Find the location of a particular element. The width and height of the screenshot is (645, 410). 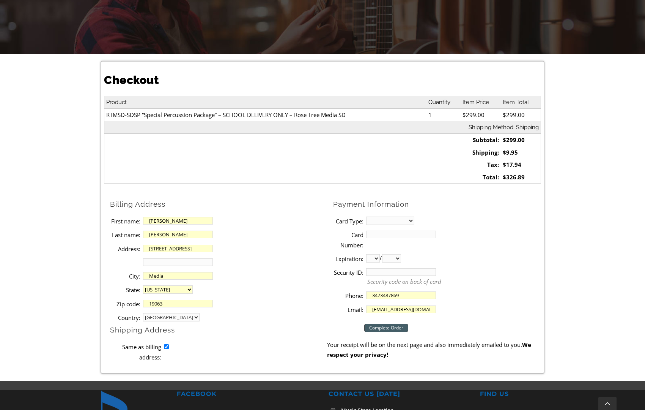

td: Shipping: is located at coordinates (481, 152).